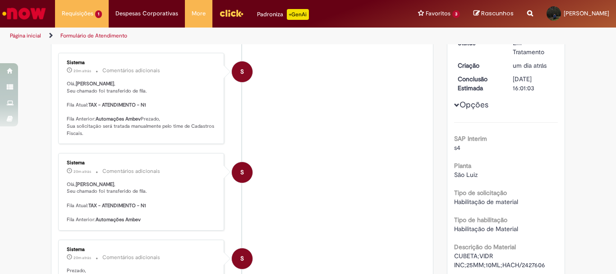  I want to click on span: Requisições, so click(78, 14).